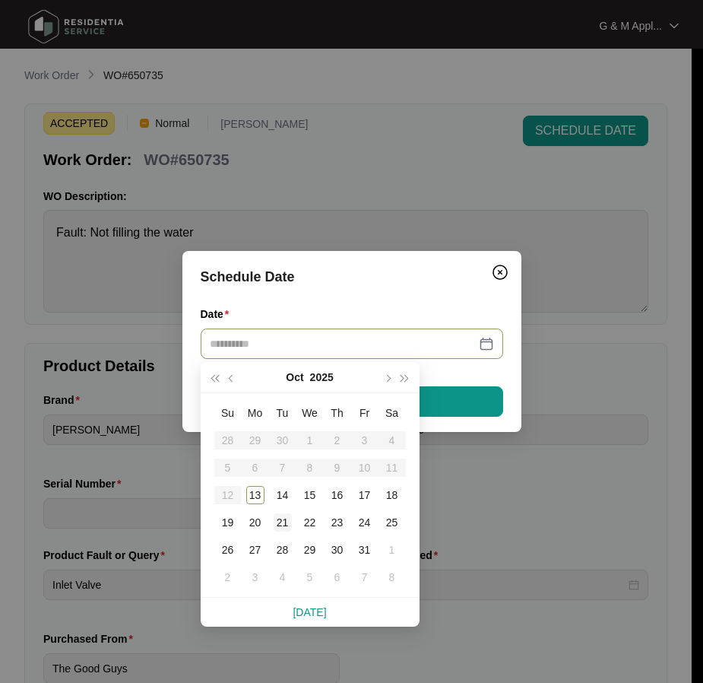  What do you see at coordinates (310, 495) in the screenshot?
I see `td: 2025-10-15` at bounding box center [310, 495].